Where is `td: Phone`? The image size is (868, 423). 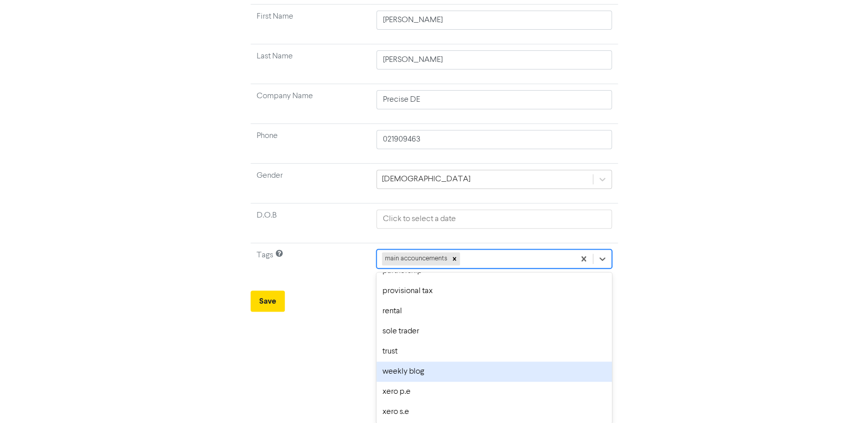
td: Phone is located at coordinates (311, 144).